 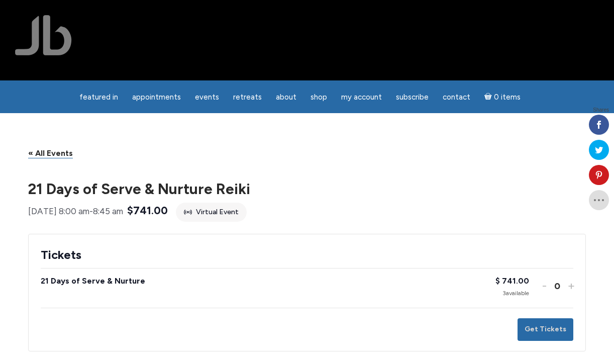 What do you see at coordinates (545, 329) in the screenshot?
I see `button: Get Tickets` at bounding box center [545, 329].